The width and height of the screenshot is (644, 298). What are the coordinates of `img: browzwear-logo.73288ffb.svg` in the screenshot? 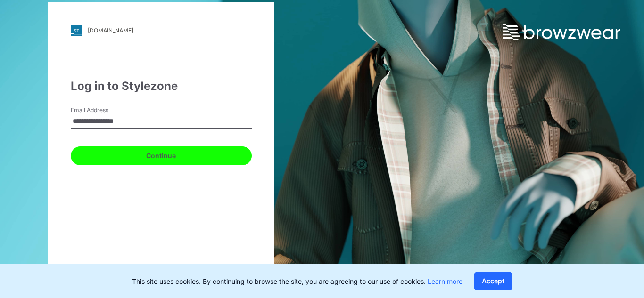 It's located at (562, 32).